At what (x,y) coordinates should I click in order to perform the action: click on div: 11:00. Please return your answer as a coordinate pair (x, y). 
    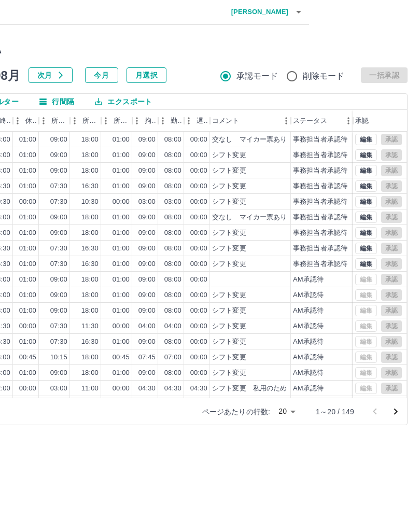
    Looking at the image, I should click on (90, 389).